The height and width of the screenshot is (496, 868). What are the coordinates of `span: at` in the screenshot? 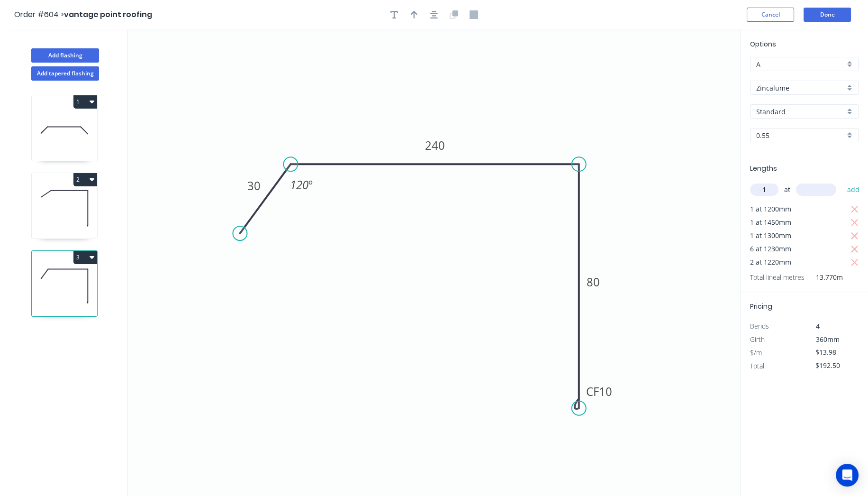 It's located at (786, 189).